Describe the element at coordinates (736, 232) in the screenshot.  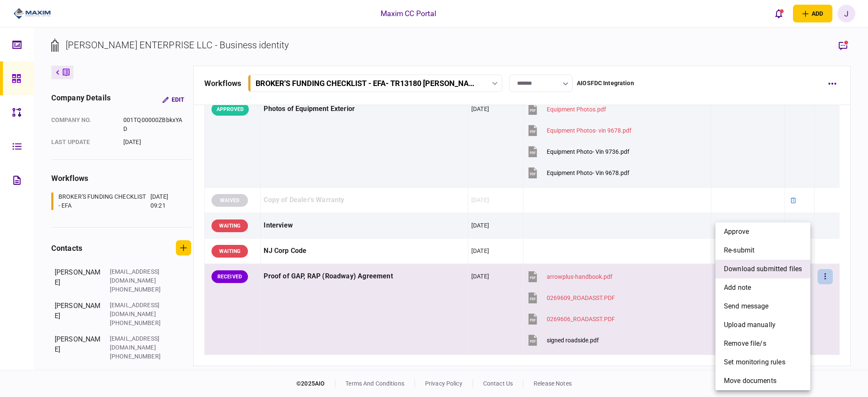
I see `span: approve` at that location.